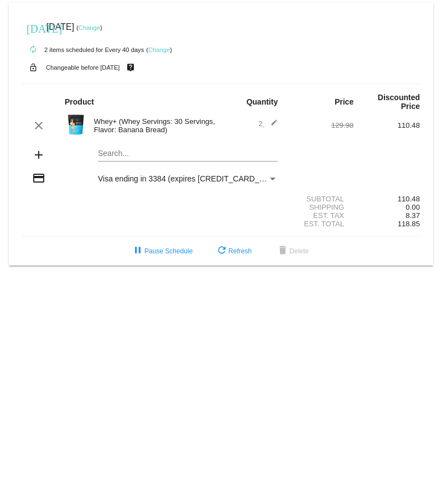  Describe the element at coordinates (321, 125) in the screenshot. I see `div: 129.98` at that location.